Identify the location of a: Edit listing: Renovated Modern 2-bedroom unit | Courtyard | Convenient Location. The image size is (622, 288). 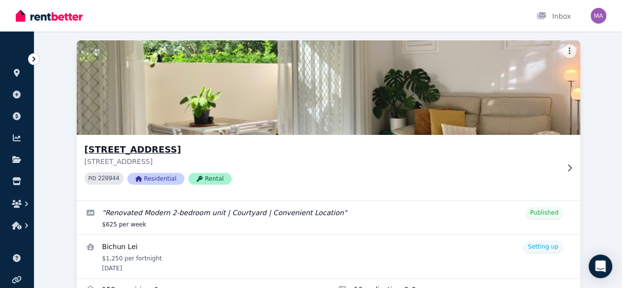
(328, 217).